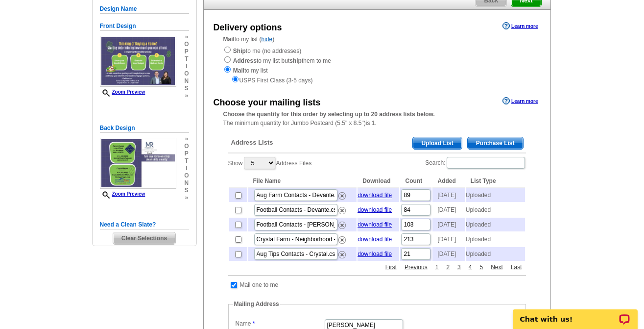 This screenshot has width=644, height=329. I want to click on input: Search:, so click(486, 163).